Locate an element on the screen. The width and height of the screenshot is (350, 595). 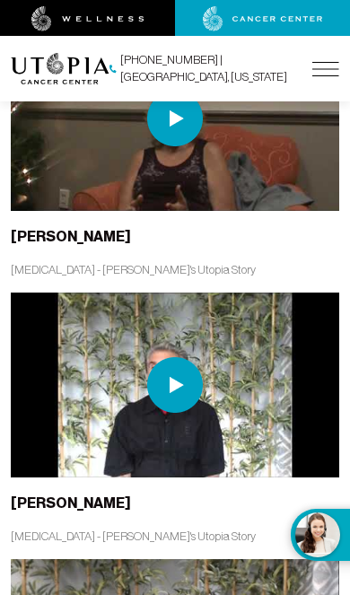
img: icon-hamburger is located at coordinates (326, 69).